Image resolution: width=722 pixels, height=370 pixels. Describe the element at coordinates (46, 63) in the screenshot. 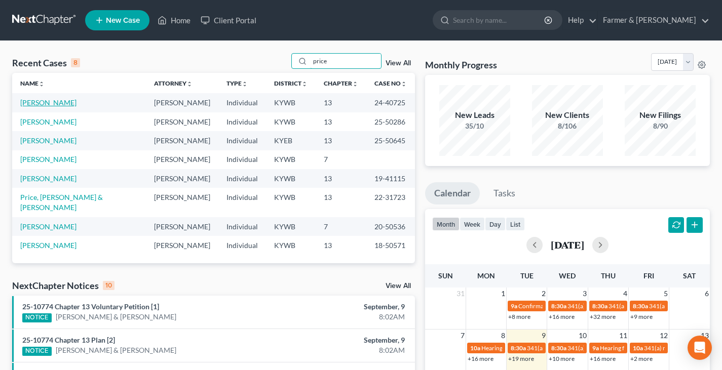

I see `div: Recent Cases` at that location.